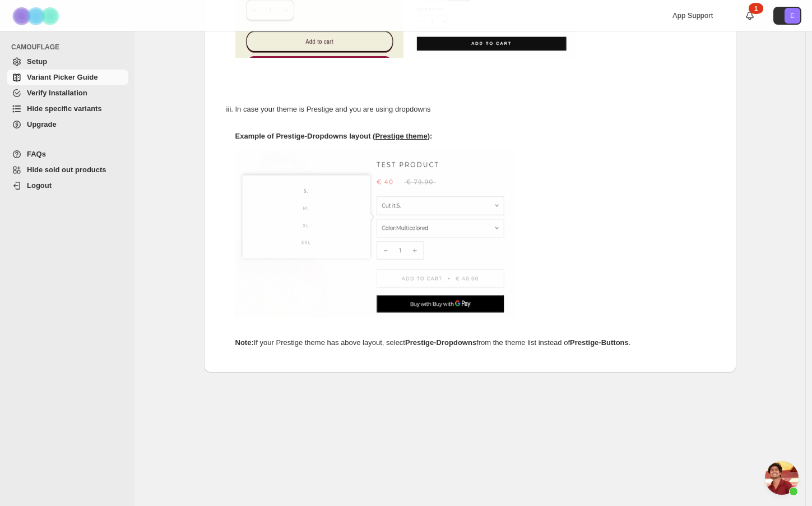 The image size is (812, 506). I want to click on a: Hide sold out products, so click(67, 170).